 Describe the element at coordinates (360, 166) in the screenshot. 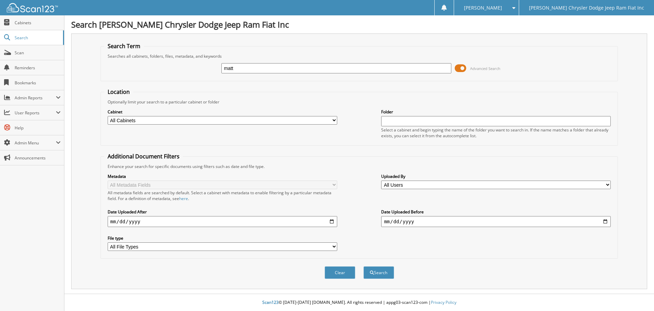

I see `div: Enhance your search for specific documents using filters such as date and file type.` at that location.